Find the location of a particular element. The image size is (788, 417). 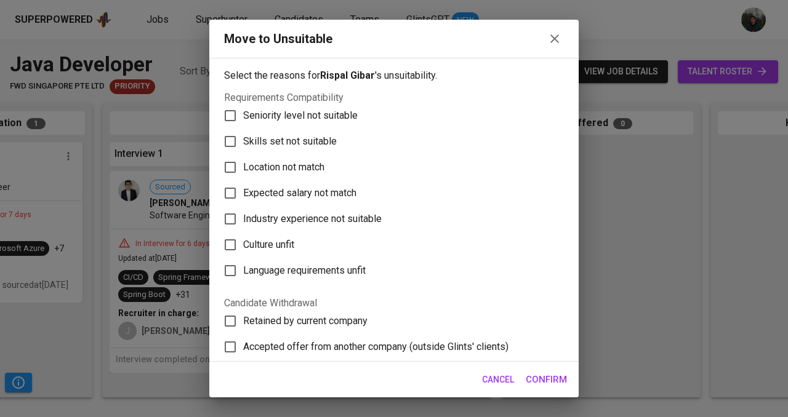

button: Confirm is located at coordinates (546, 380).